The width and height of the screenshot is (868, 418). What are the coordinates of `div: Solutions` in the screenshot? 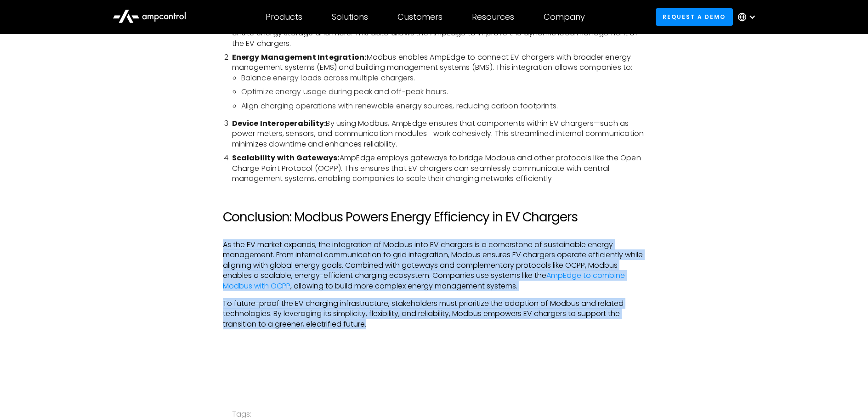 It's located at (349, 17).